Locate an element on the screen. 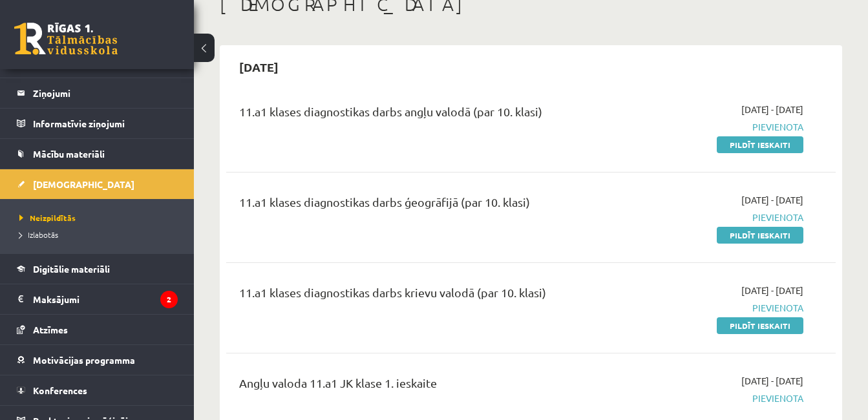  div: 11.a1 klases diagnostikas darbs krievu valodā (par 10. klasi) is located at coordinates (424, 295).